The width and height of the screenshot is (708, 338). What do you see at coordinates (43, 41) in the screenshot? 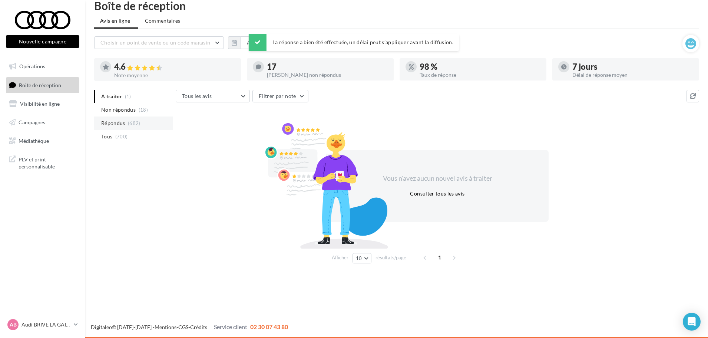
I see `button: Nouvelle campagne` at bounding box center [43, 41].